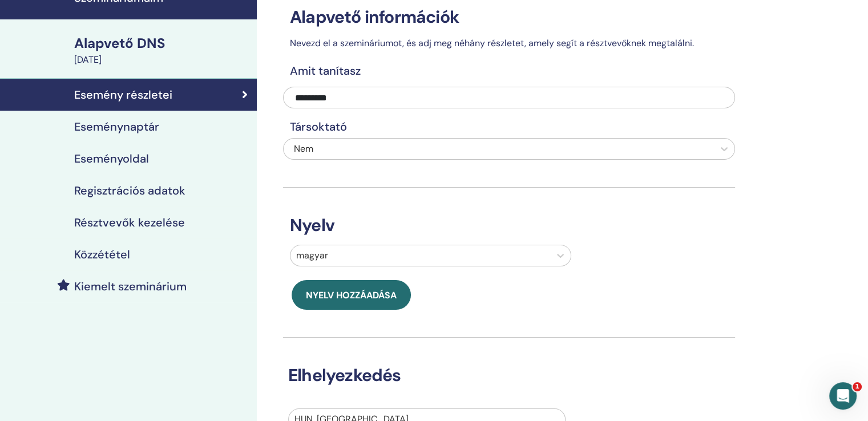 This screenshot has width=868, height=421. What do you see at coordinates (351, 295) in the screenshot?
I see `button: Nyelv hozzáadása` at bounding box center [351, 295].